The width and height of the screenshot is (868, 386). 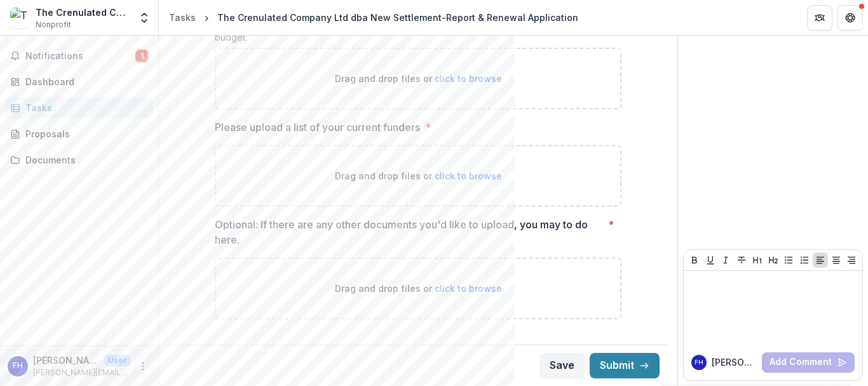 What do you see at coordinates (773, 260) in the screenshot?
I see `button: Heading 2` at bounding box center [773, 260].